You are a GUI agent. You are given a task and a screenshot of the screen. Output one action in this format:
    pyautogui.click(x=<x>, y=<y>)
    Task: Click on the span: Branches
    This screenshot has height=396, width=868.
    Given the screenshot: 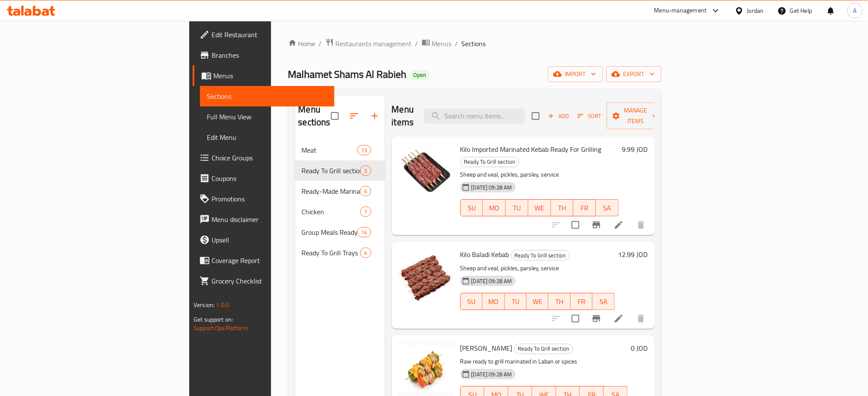 What is the action you would take?
    pyautogui.click(x=269, y=55)
    